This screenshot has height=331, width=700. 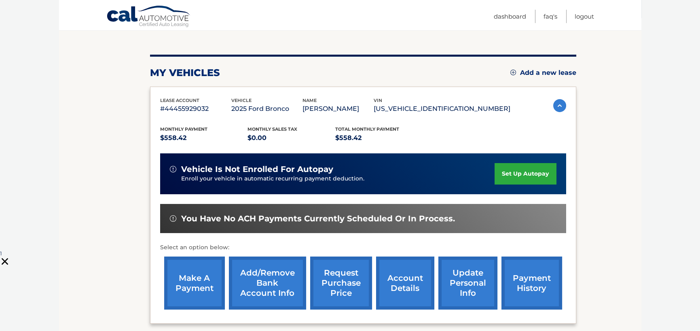 What do you see at coordinates (532, 283) in the screenshot?
I see `a: payment history` at bounding box center [532, 283].